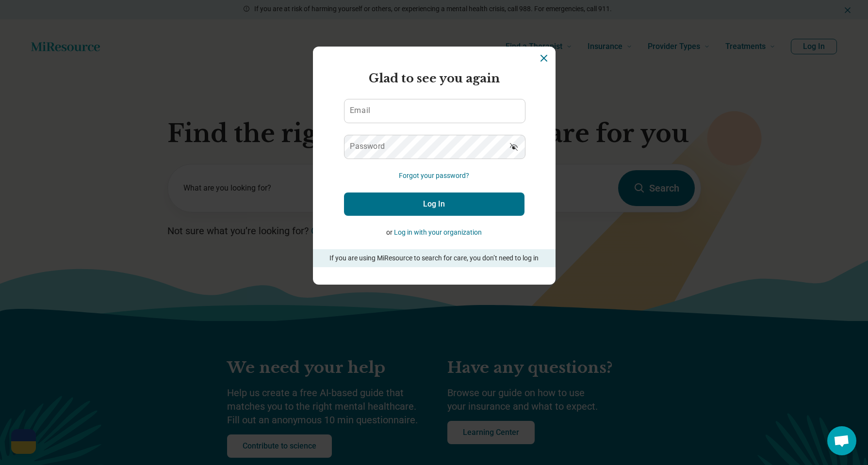 This screenshot has width=868, height=465. I want to click on p: If you are using MiResource to search for care, you don’t need to log in, so click(434, 258).